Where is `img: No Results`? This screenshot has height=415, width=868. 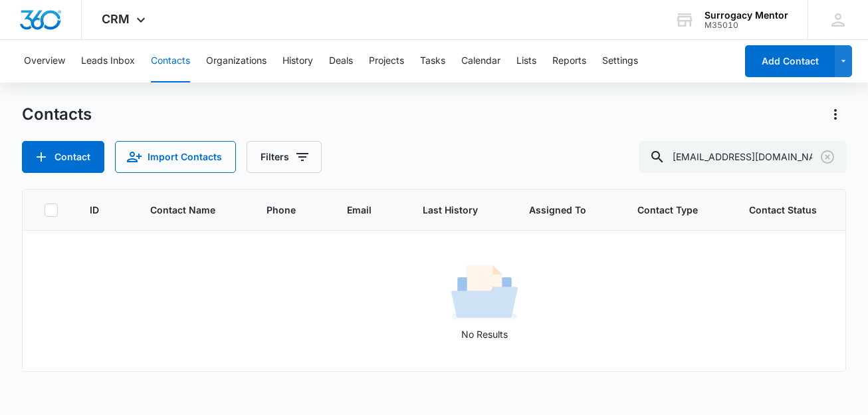
img: No Results is located at coordinates (485, 294).